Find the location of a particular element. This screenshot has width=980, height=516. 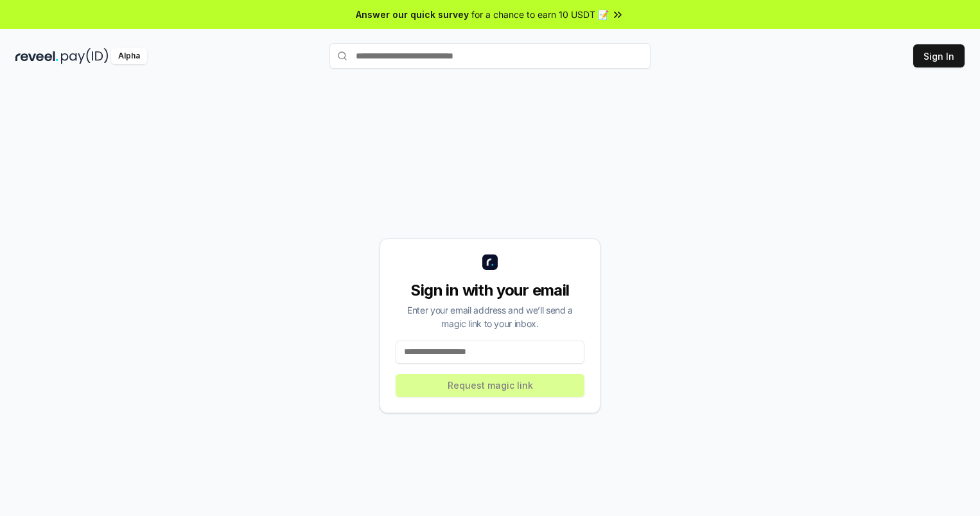

div: Enter your email address and we’ll send a magic link to your inbox. is located at coordinates (490, 317).